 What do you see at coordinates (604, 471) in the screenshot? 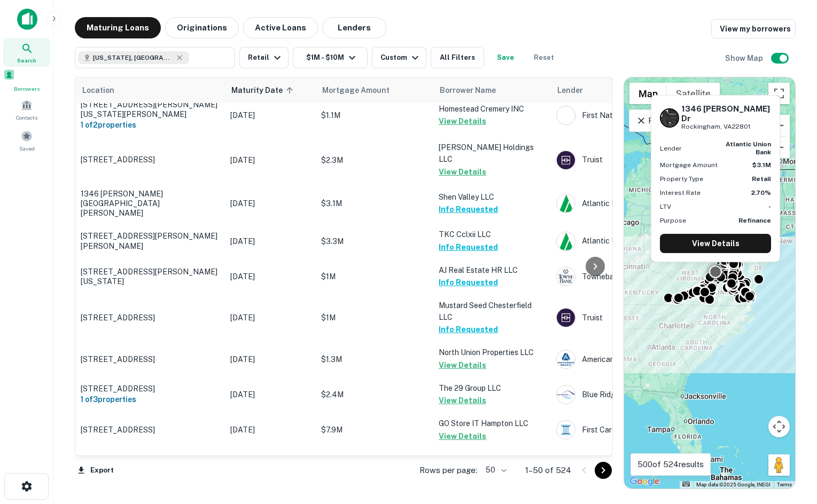
I see `button: Go to next page` at bounding box center [604, 471].